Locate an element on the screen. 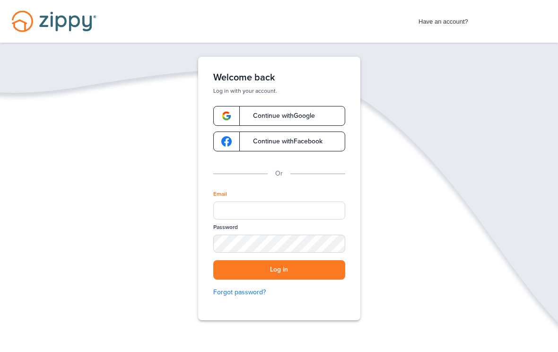  p: Or is located at coordinates (279, 174).